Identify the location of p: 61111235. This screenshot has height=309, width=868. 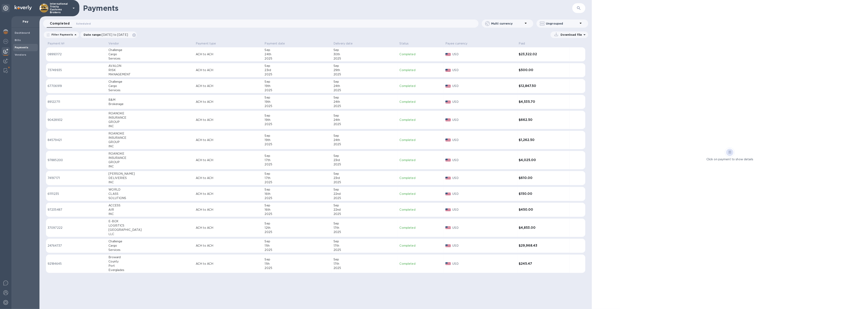
(76, 194).